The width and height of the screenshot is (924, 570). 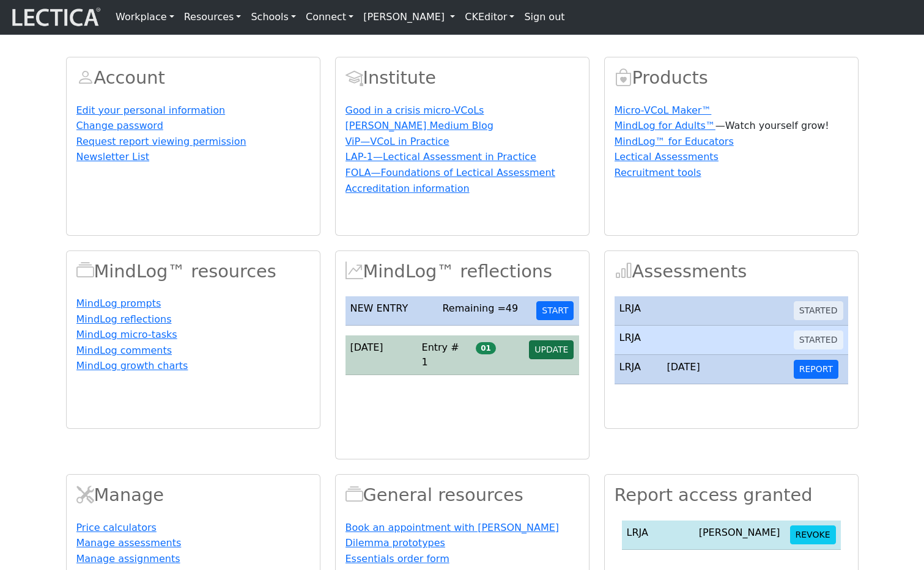 What do you see at coordinates (663, 110) in the screenshot?
I see `a: Micro-VCoL Maker™` at bounding box center [663, 110].